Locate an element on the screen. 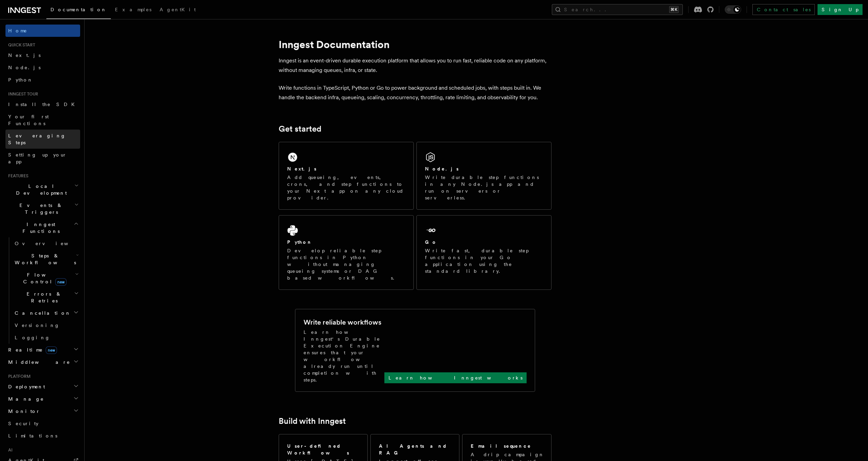 Image resolution: width=868 pixels, height=461 pixels. button: Events & Triggers is located at coordinates (43, 209).